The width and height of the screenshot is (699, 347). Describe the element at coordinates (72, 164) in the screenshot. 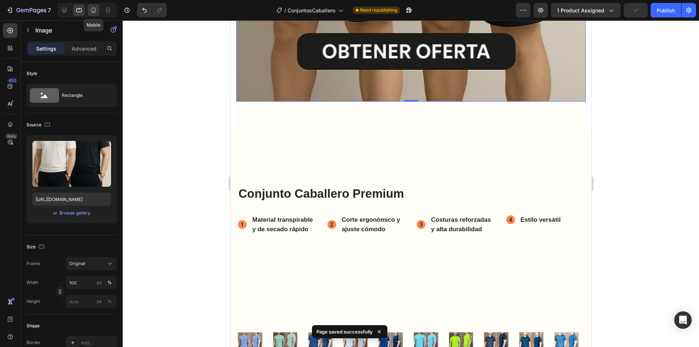

I see `img: preview-image` at that location.